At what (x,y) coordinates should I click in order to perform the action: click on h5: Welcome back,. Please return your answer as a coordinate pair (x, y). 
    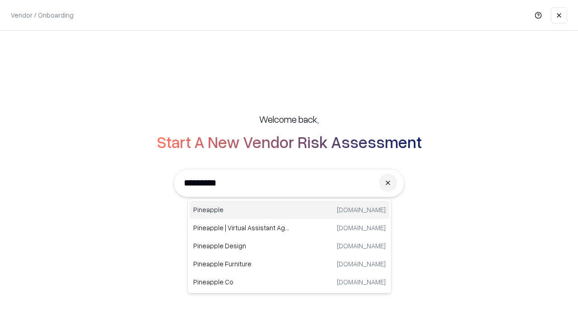
    Looking at the image, I should click on (289, 119).